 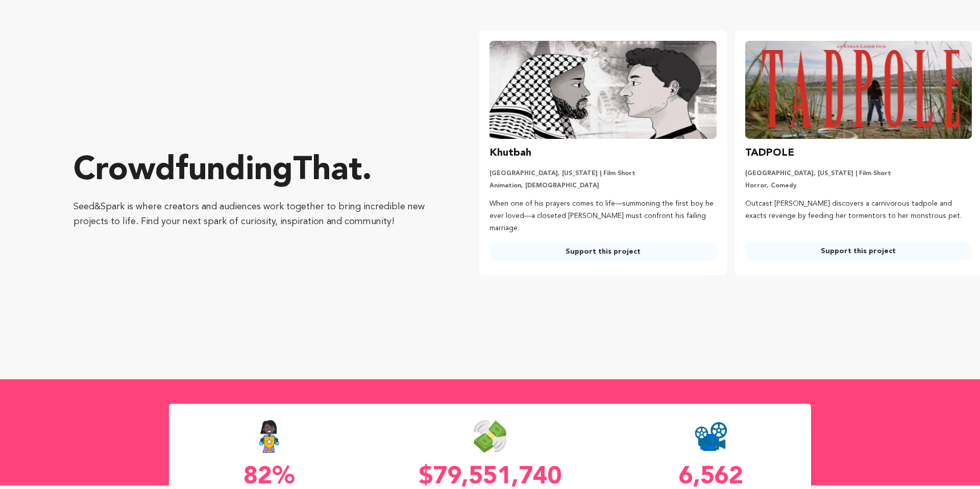 What do you see at coordinates (256, 215) in the screenshot?
I see `p: Seed&Spark is where creators and audiences work together to bring incredible new projects to life...` at bounding box center [256, 215].